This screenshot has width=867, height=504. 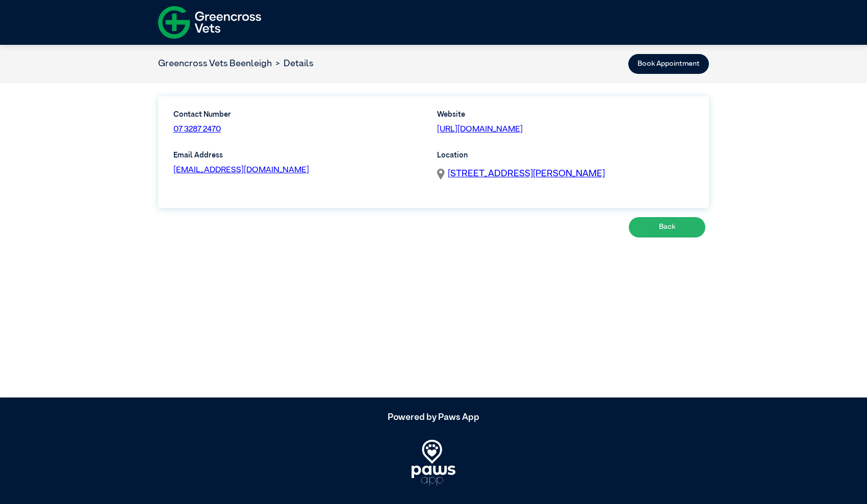 I want to click on button: Book Appointment, so click(x=668, y=64).